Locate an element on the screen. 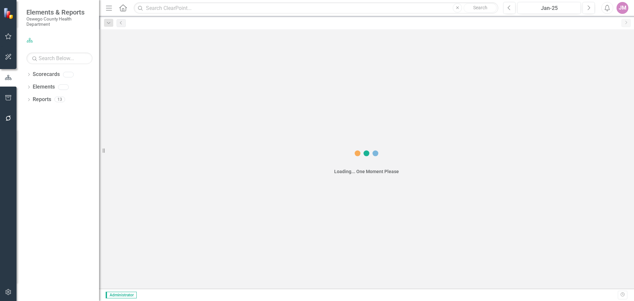 This screenshot has width=634, height=301. div: Jan-25 is located at coordinates (549, 8).